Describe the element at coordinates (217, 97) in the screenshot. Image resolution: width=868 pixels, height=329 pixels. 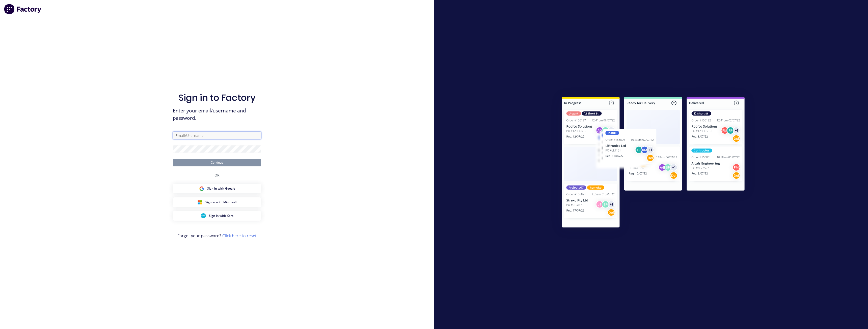
I see `h1: Sign in to Factory` at that location.